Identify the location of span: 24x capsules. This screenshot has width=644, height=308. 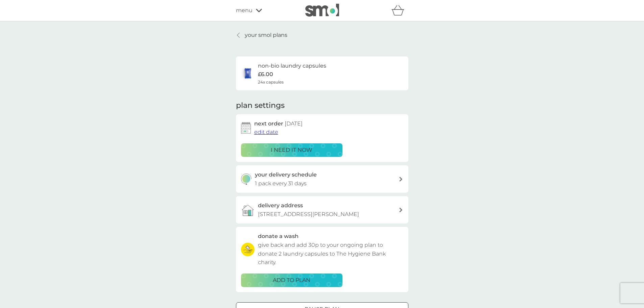
(271, 82).